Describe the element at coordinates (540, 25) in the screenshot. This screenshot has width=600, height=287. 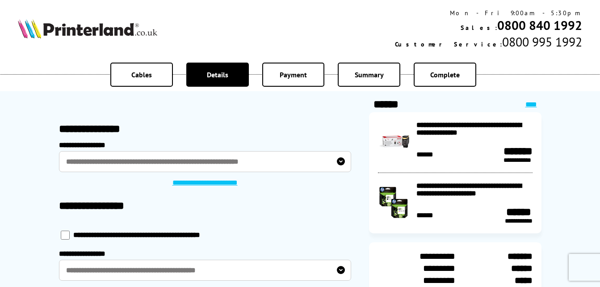
I see `b: 0800 840 1992` at that location.